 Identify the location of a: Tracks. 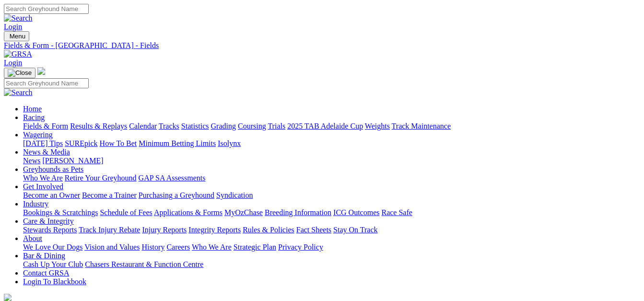
(169, 126).